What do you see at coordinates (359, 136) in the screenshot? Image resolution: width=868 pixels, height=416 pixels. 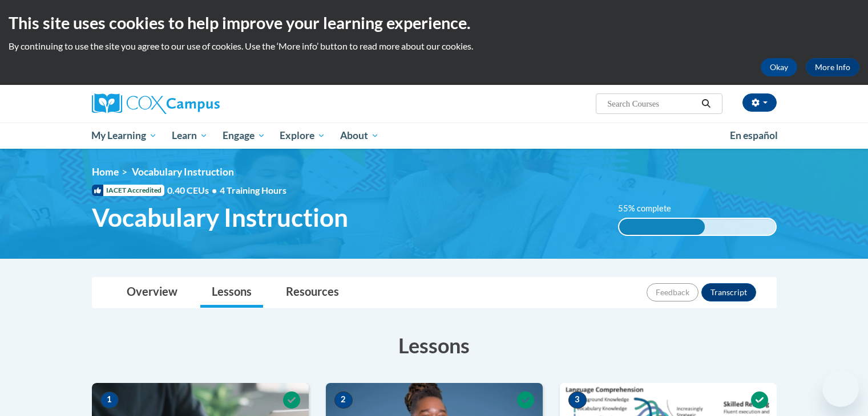 I see `span: About` at bounding box center [359, 136].